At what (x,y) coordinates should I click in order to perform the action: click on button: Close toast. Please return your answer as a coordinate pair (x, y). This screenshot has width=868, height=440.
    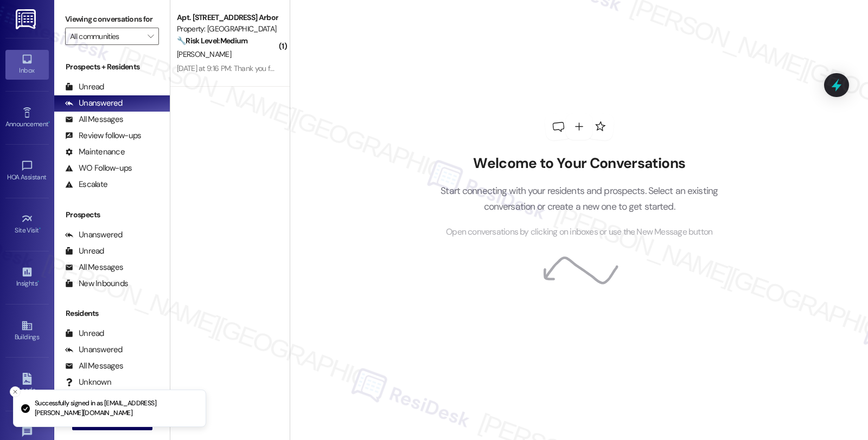
    Looking at the image, I should click on (15, 392).